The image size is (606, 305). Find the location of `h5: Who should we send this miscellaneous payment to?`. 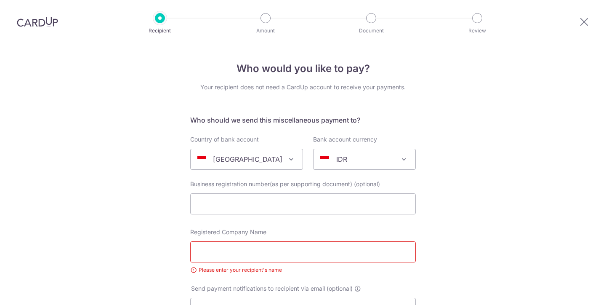

h5: Who should we send this miscellaneous payment to? is located at coordinates (303, 120).